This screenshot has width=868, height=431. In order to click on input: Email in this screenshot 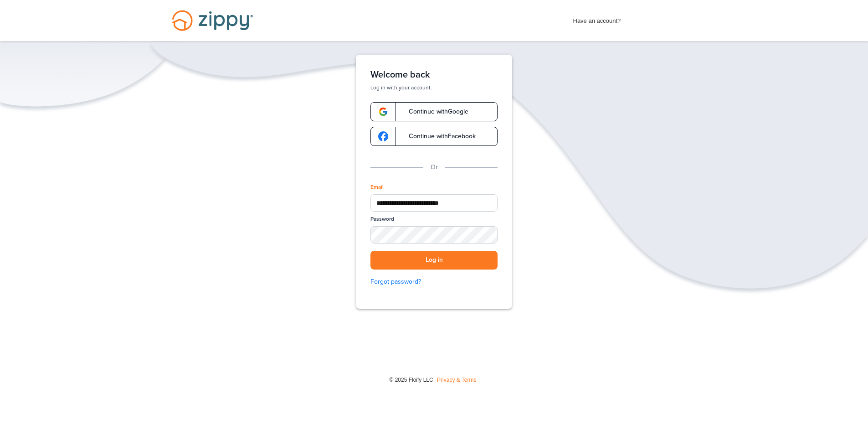, I will do `click(433, 203)`.